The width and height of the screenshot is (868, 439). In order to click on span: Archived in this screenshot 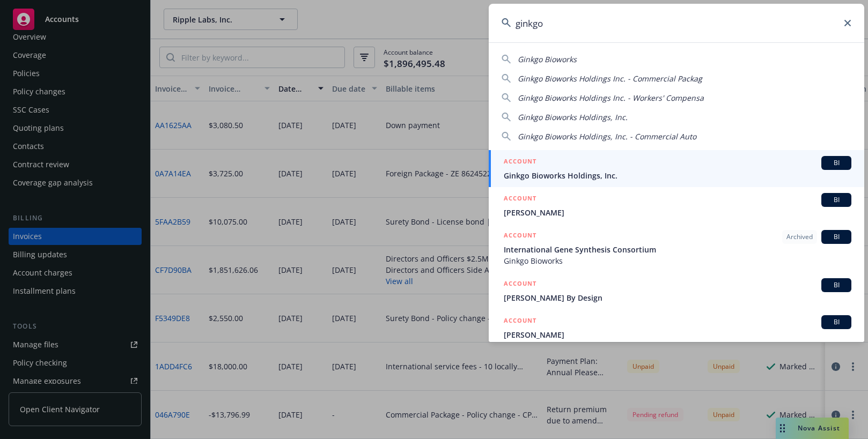, I will do `click(799, 237)`.